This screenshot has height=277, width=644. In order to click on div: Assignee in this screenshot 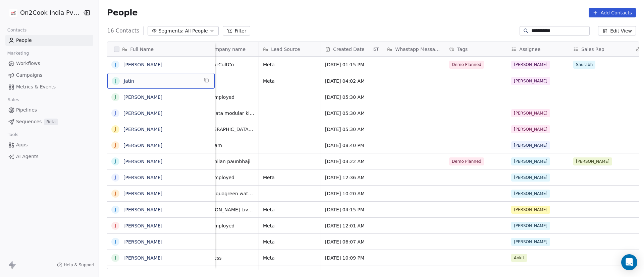, I will do `click(538, 49)`.